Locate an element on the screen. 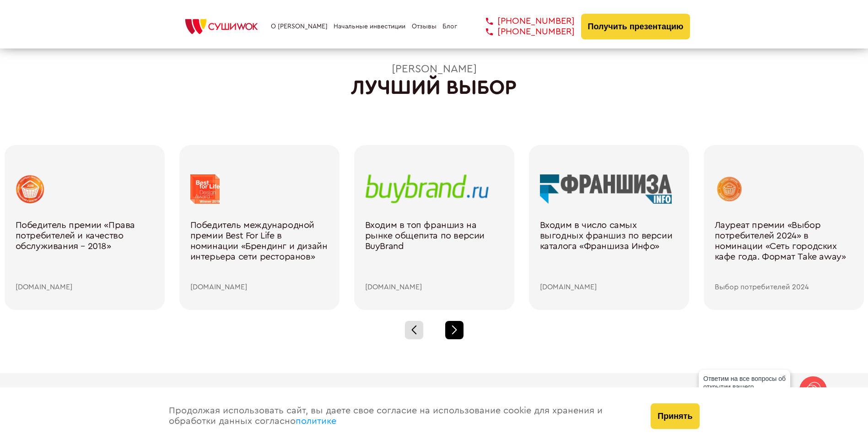 The image size is (868, 445). img: СУШИWOK is located at coordinates (222, 27).